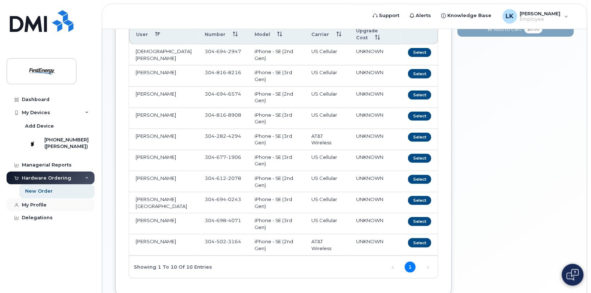  Describe the element at coordinates (234, 51) in the screenshot. I see `span: 2947` at that location.